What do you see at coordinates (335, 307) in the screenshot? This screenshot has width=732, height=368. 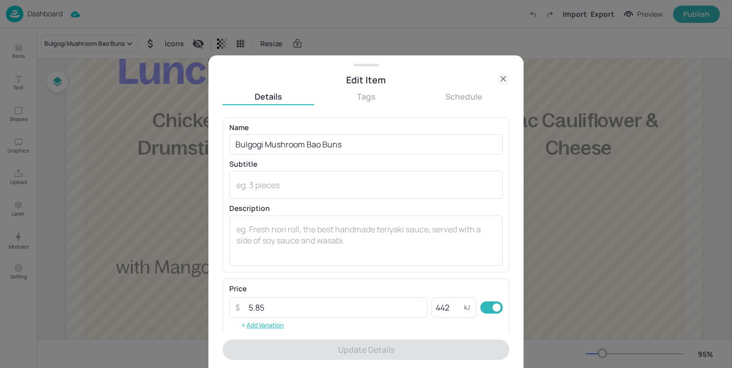 I see `input: 10` at bounding box center [335, 307].